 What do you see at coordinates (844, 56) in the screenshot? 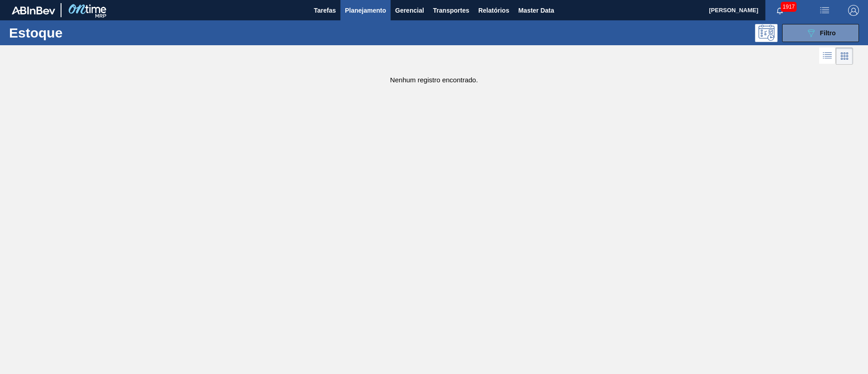
I see `div: Visão em Cards` at bounding box center [844, 56].